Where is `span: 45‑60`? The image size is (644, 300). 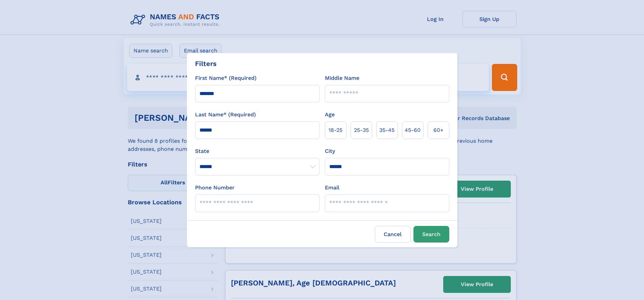 span: 45‑60 is located at coordinates (413, 130).